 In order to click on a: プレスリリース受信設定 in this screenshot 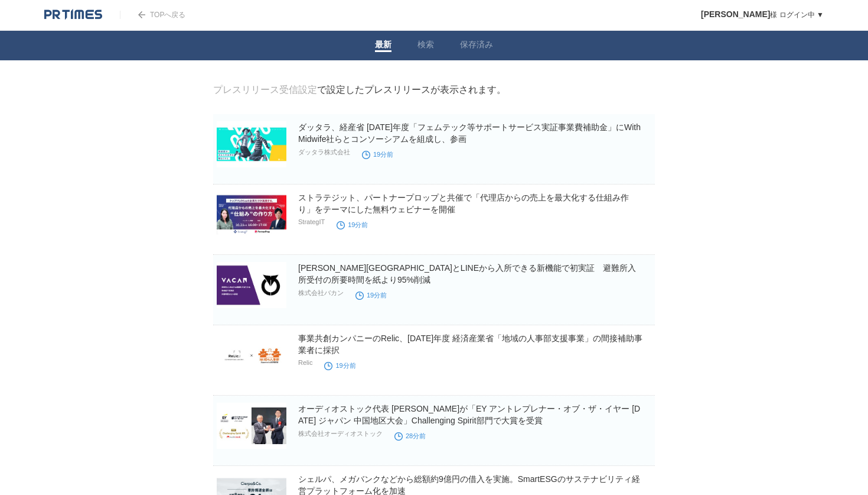, I will do `click(265, 90)`.